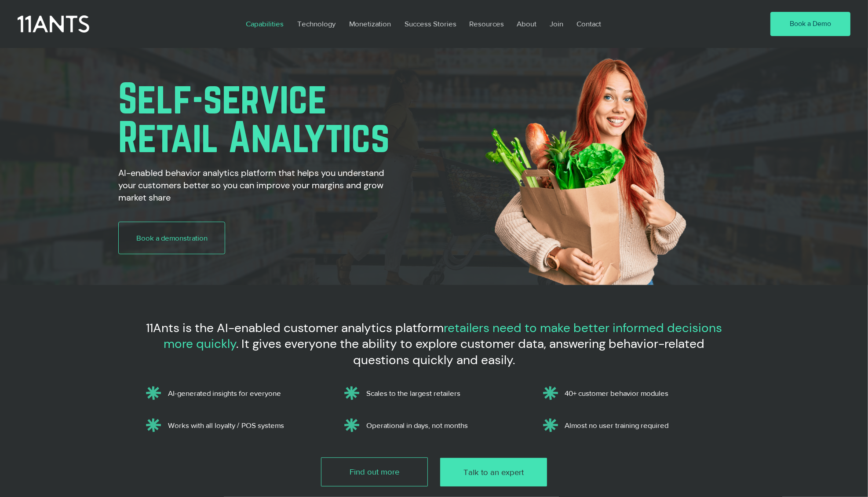 This screenshot has height=497, width=868. I want to click on p: Monetization, so click(370, 24).